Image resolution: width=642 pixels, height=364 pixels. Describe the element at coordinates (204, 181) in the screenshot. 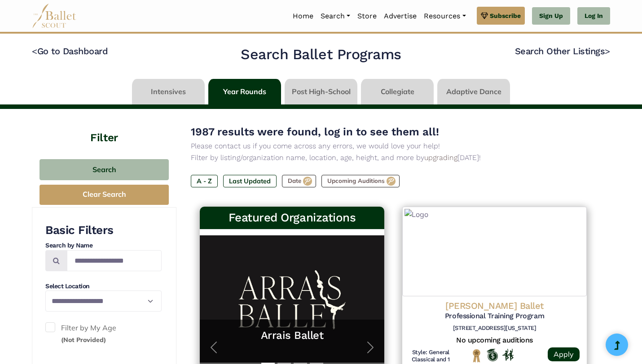

I see `label: A - Z` at that location.